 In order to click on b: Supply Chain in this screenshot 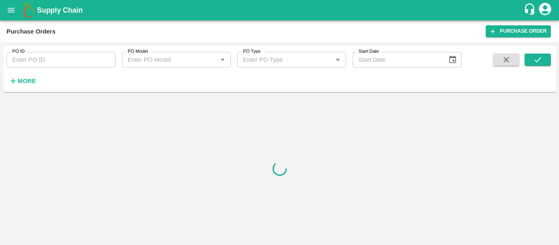, I will do `click(60, 10)`.